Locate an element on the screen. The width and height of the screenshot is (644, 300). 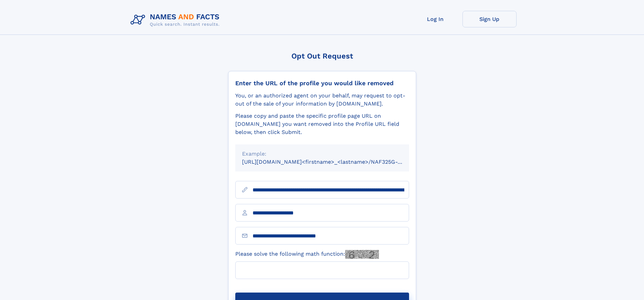
a: Sign Up is located at coordinates (489, 19).